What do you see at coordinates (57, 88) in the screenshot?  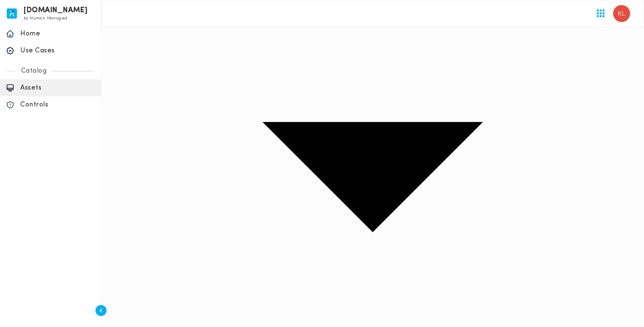 I see `p: Assets` at bounding box center [57, 88].